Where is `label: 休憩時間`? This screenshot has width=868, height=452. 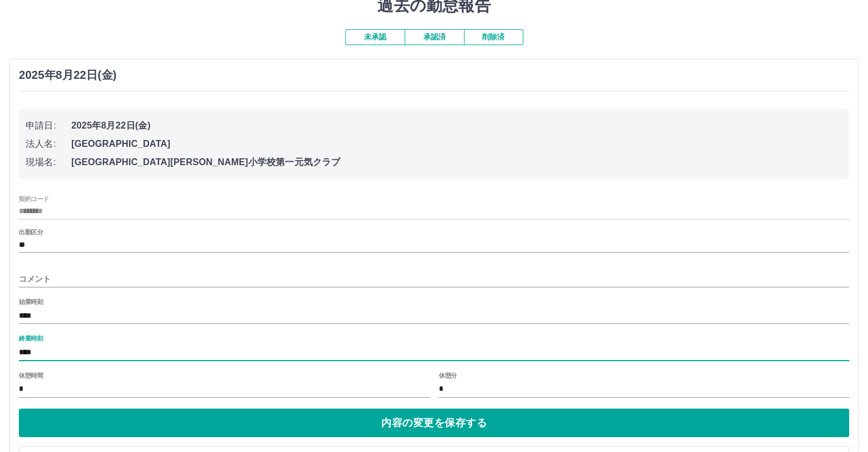
label: 休憩時間 is located at coordinates (31, 374).